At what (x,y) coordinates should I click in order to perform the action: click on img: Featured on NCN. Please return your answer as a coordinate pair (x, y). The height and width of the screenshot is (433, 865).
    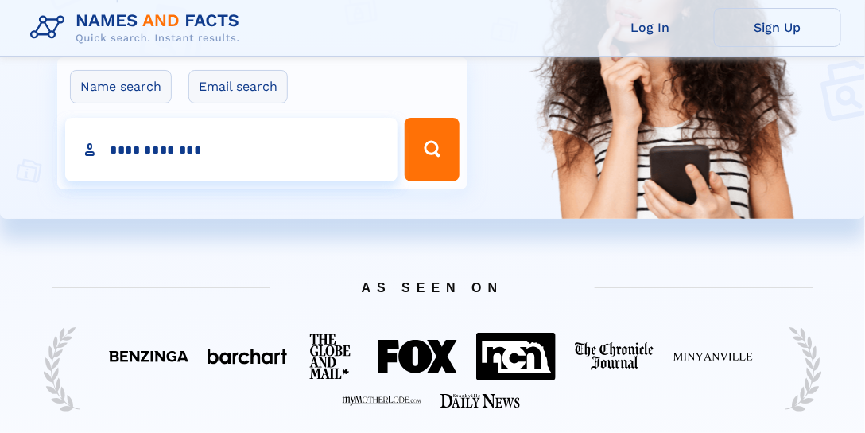
    Looking at the image, I should click on (516, 356).